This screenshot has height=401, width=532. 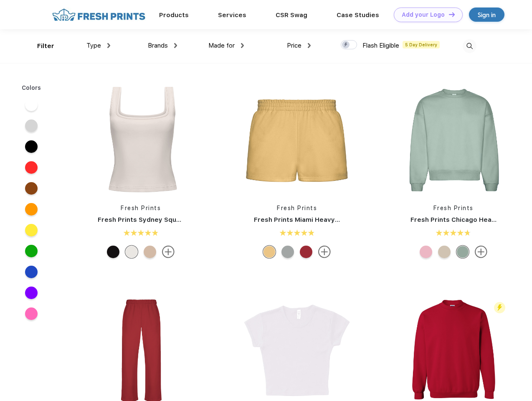 What do you see at coordinates (317, 220) in the screenshot?
I see `a: Fresh Prints Miami Heavyweight Shorts` at bounding box center [317, 220].